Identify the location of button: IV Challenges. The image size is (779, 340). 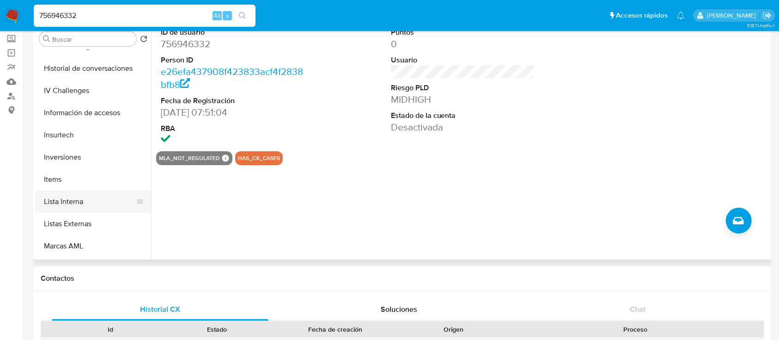
(93, 91).